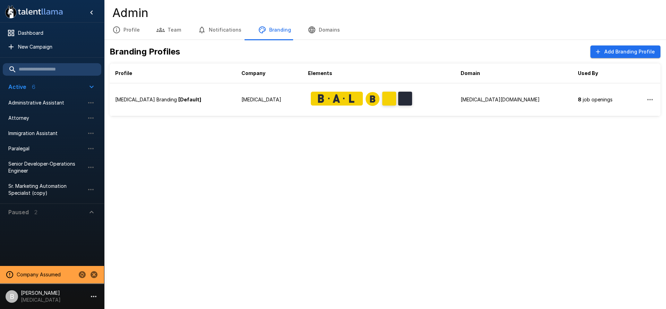  I want to click on th: Domain, so click(514, 73).